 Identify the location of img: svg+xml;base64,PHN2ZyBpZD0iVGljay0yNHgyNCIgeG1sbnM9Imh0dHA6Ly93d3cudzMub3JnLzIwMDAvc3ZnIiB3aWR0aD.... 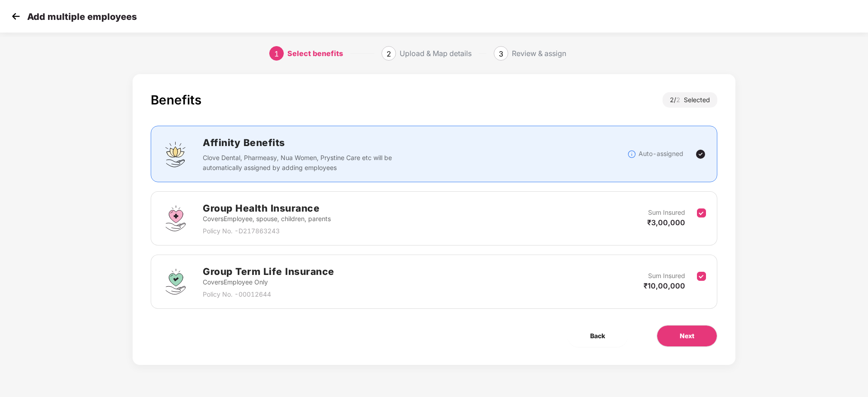
(700, 154).